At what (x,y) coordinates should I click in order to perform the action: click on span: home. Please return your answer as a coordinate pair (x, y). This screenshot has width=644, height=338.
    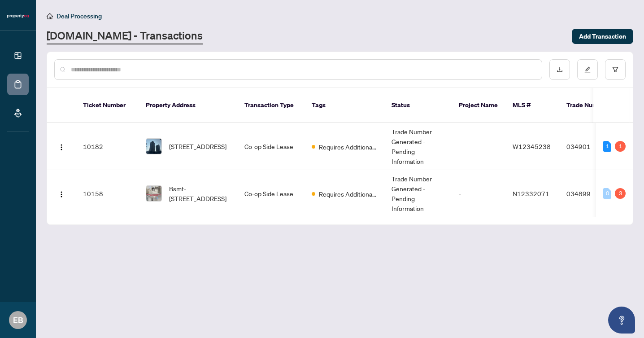
    Looking at the image, I should click on (50, 16).